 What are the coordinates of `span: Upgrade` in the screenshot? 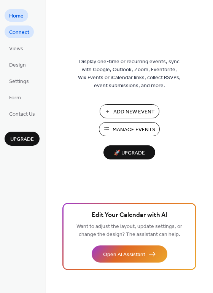 It's located at (22, 139).